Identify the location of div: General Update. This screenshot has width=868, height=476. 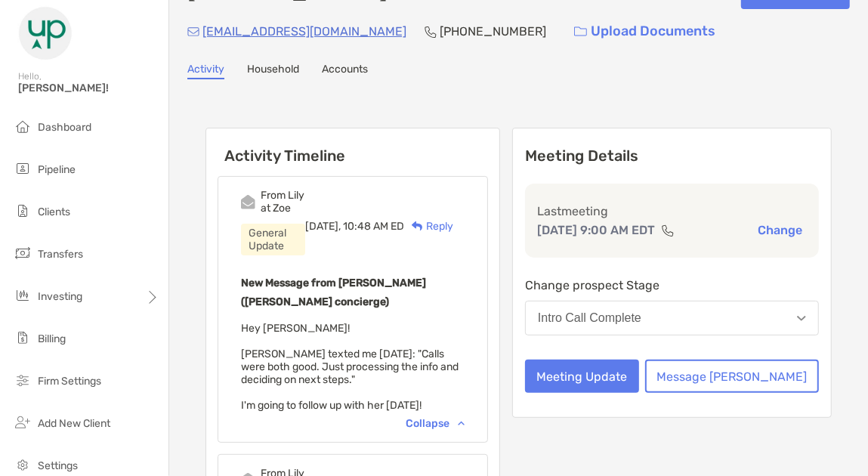
(273, 240).